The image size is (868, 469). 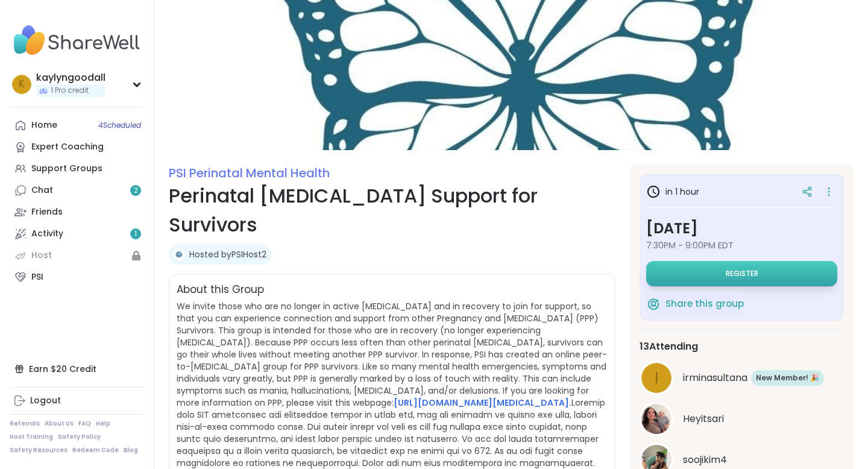 What do you see at coordinates (119, 125) in the screenshot?
I see `span: 4 Scheduled` at bounding box center [119, 125].